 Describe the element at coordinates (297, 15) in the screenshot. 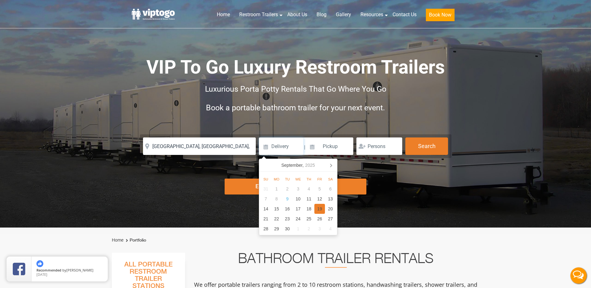

I see `a: About Us` at that location.